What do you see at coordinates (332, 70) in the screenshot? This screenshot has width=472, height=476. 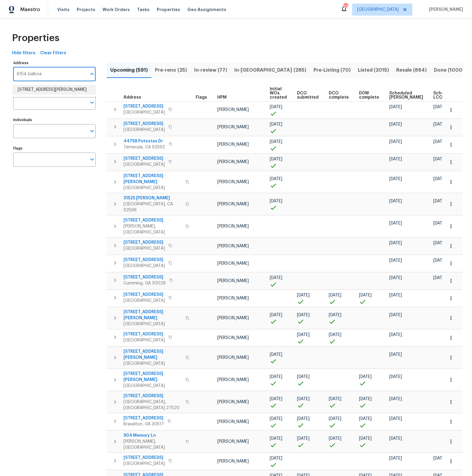 I see `span: Pre-Listing (70)` at bounding box center [332, 70].